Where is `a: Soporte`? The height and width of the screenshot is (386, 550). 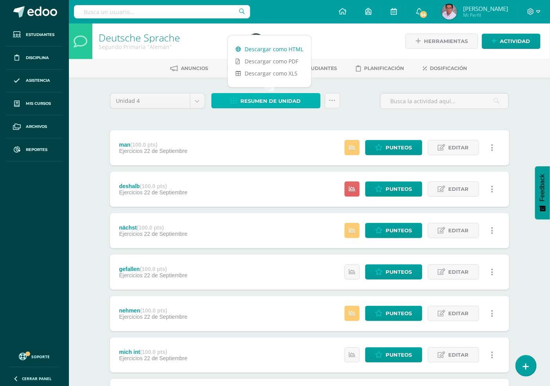
a: Soporte is located at coordinates (34, 356).